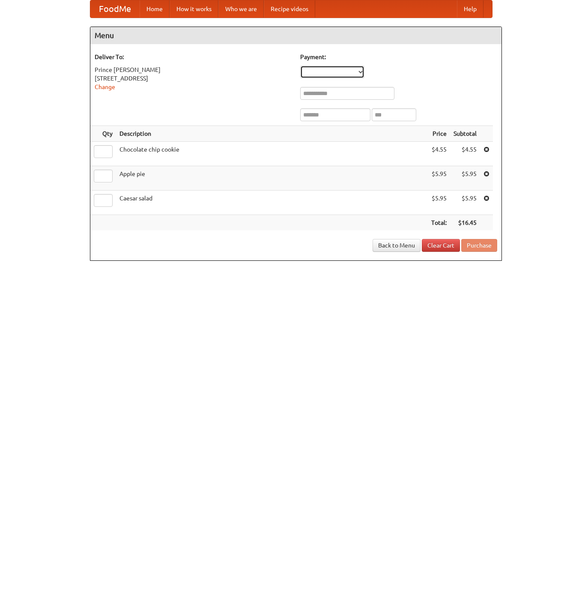  What do you see at coordinates (155, 9) in the screenshot?
I see `a: Home` at bounding box center [155, 9].